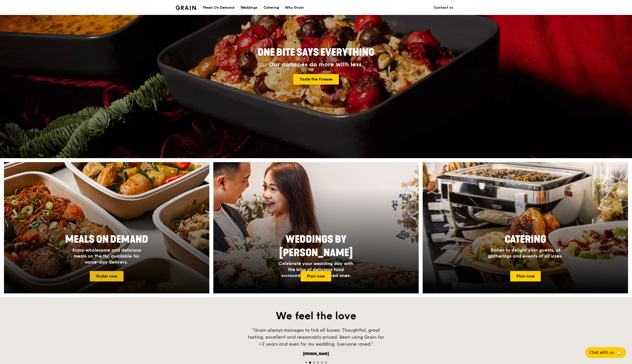  Describe the element at coordinates (316, 52) in the screenshot. I see `span: ONE BITE SAYS EVERYTHING` at that location.